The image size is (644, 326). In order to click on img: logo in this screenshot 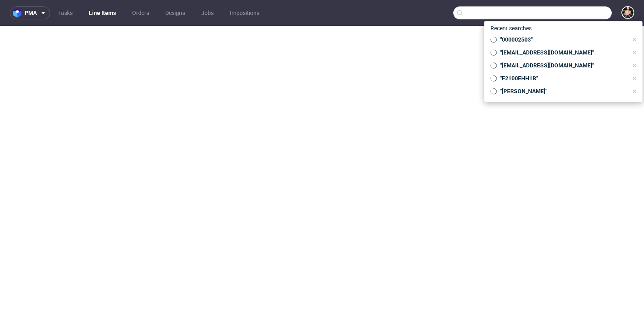, I will do `click(19, 13)`.